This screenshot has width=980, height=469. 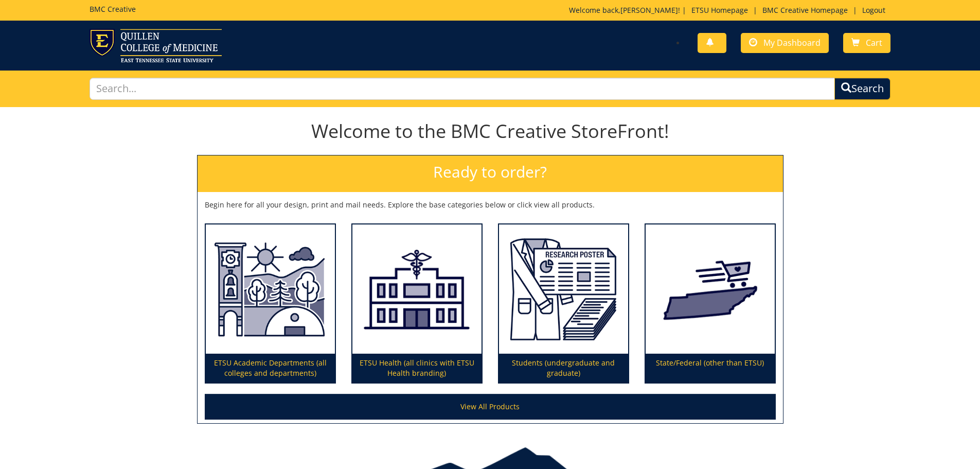 What do you see at coordinates (270, 289) in the screenshot?
I see `img: ETSU Academic Departments (all colleges and departments)` at bounding box center [270, 289].